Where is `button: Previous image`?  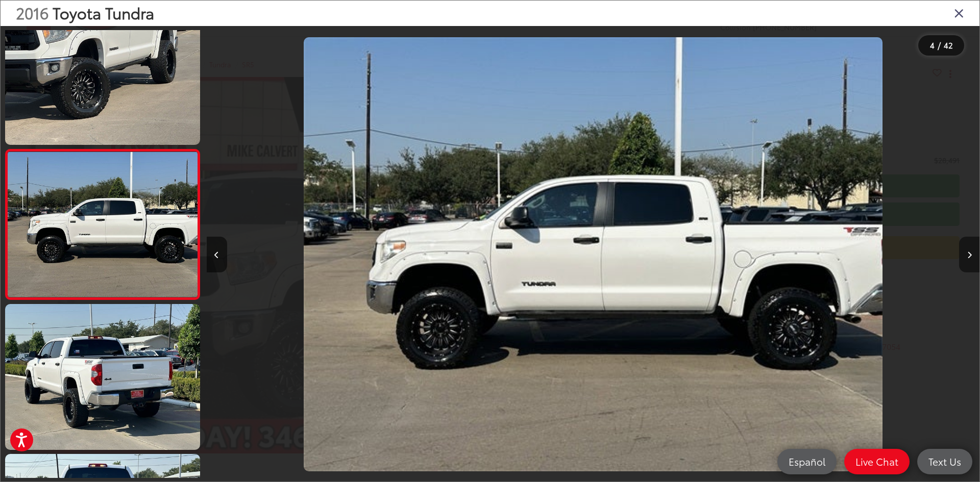 button: Previous image is located at coordinates (217, 254).